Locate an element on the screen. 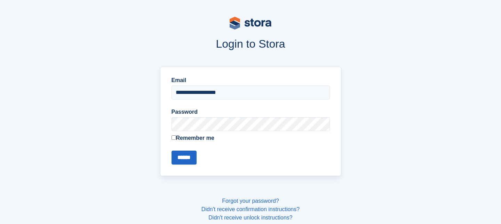  label: Email is located at coordinates (251, 80).